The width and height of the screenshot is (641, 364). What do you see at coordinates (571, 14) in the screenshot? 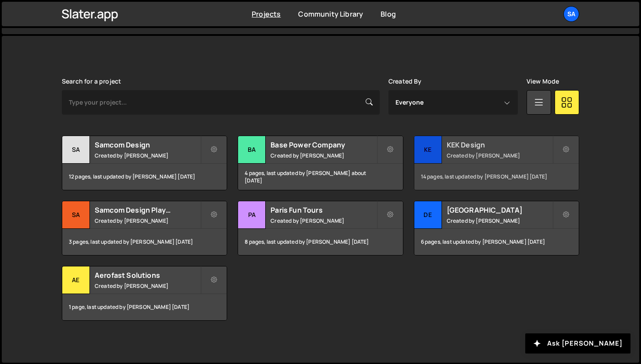
I see `div: SA` at bounding box center [571, 14].